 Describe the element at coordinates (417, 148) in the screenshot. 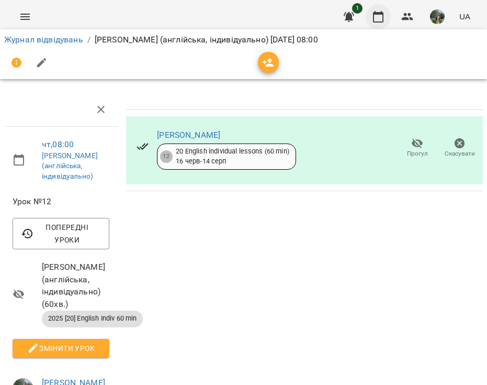

I see `button: Прогул` at that location.